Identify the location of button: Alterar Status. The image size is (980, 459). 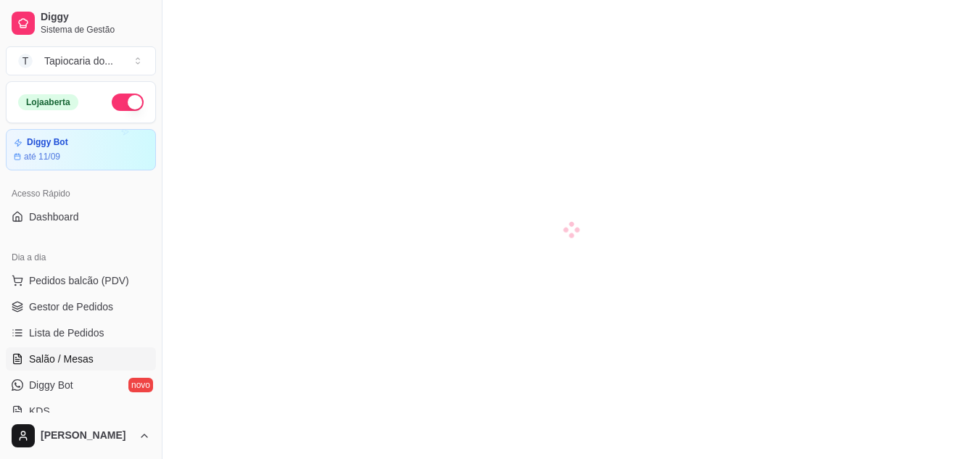
(128, 103).